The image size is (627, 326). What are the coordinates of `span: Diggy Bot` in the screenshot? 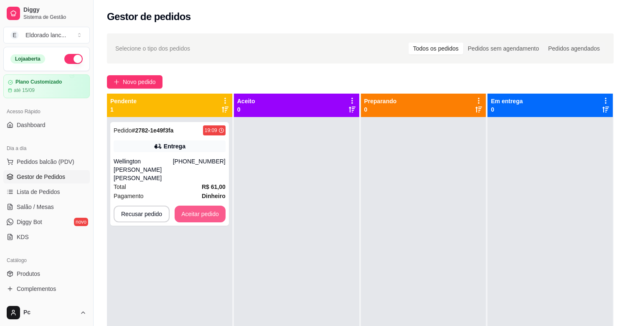 It's located at (29, 222).